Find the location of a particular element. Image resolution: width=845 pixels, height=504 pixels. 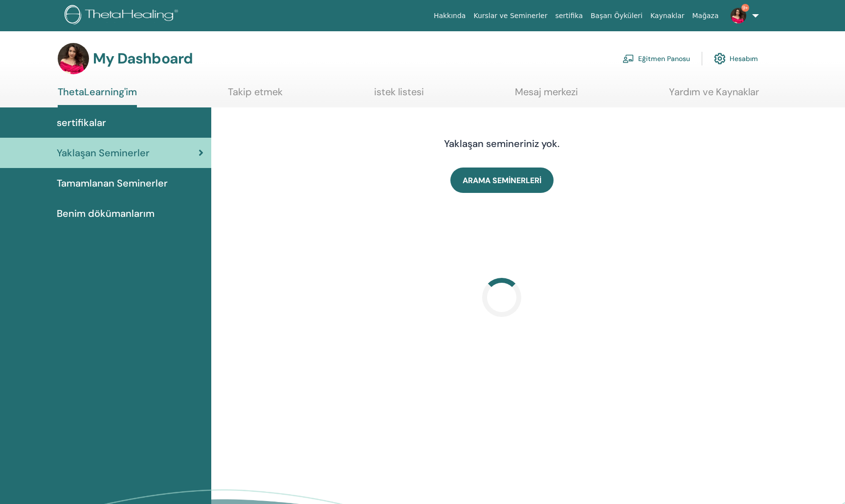

h4: Yaklaşan semineriniz yok. is located at coordinates (502, 143).